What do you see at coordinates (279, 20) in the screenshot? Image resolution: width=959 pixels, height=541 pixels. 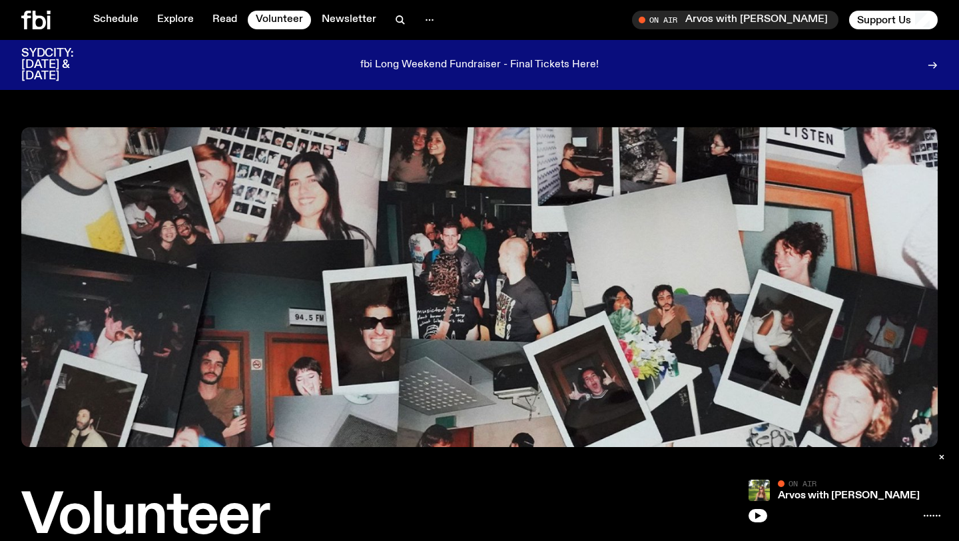 I see `a: Volunteer` at bounding box center [279, 20].